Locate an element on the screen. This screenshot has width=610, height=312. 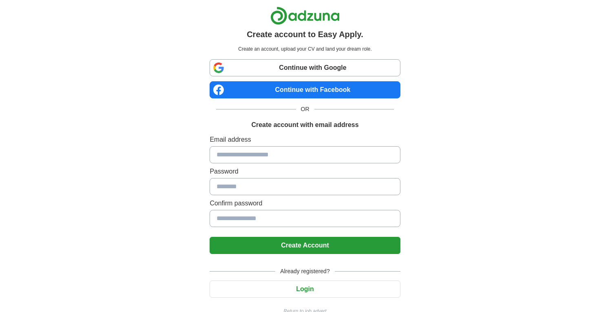
label: Password is located at coordinates (305, 171).